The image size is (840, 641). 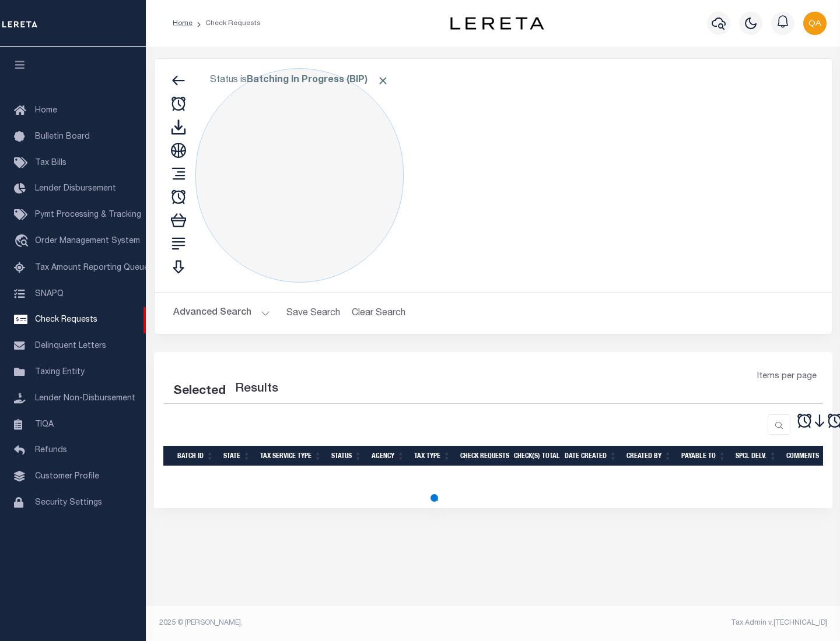 What do you see at coordinates (88, 242) in the screenshot?
I see `span: Order Management System` at bounding box center [88, 242].